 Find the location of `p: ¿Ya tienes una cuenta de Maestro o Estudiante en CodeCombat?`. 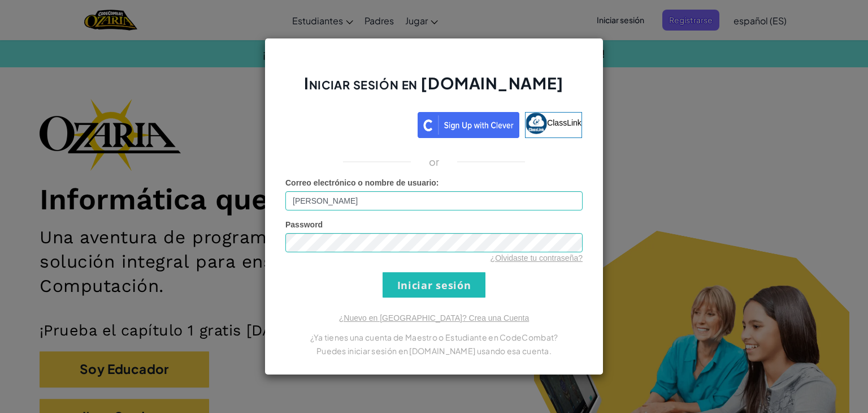

p: ¿Ya tienes una cuenta de Maestro o Estudiante en CodeCombat? is located at coordinates (434, 338).